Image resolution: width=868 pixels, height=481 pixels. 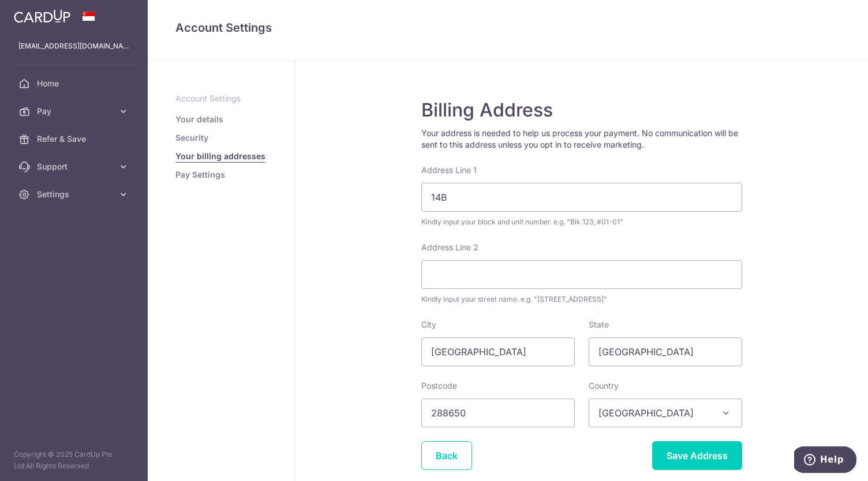 What do you see at coordinates (199, 120) in the screenshot?
I see `a: Your details` at bounding box center [199, 120].